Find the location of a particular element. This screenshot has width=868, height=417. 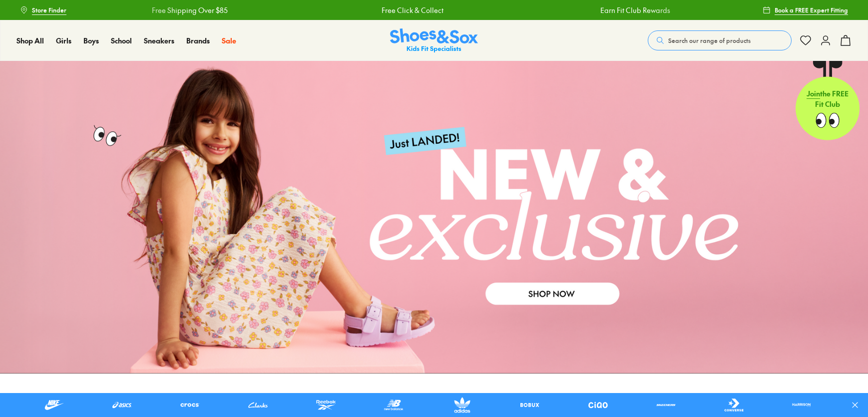

a: School is located at coordinates (122, 41).